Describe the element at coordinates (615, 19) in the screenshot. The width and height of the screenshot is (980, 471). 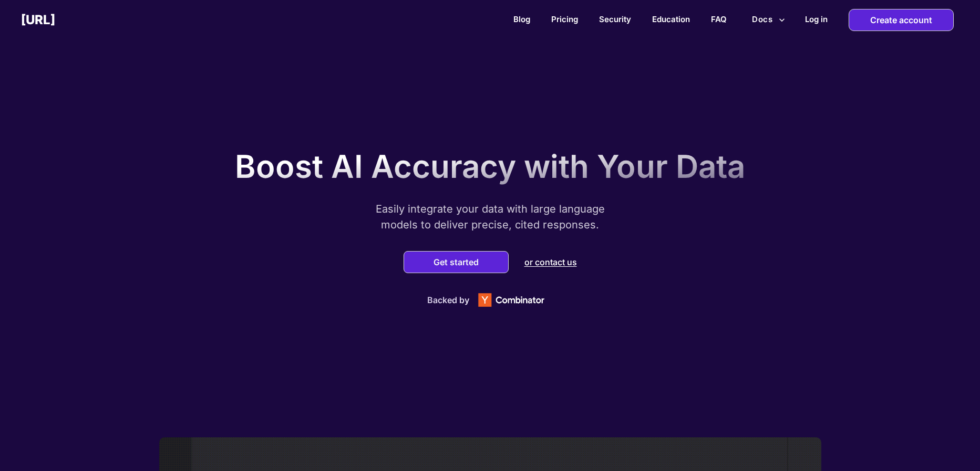
I see `a: Security` at that location.